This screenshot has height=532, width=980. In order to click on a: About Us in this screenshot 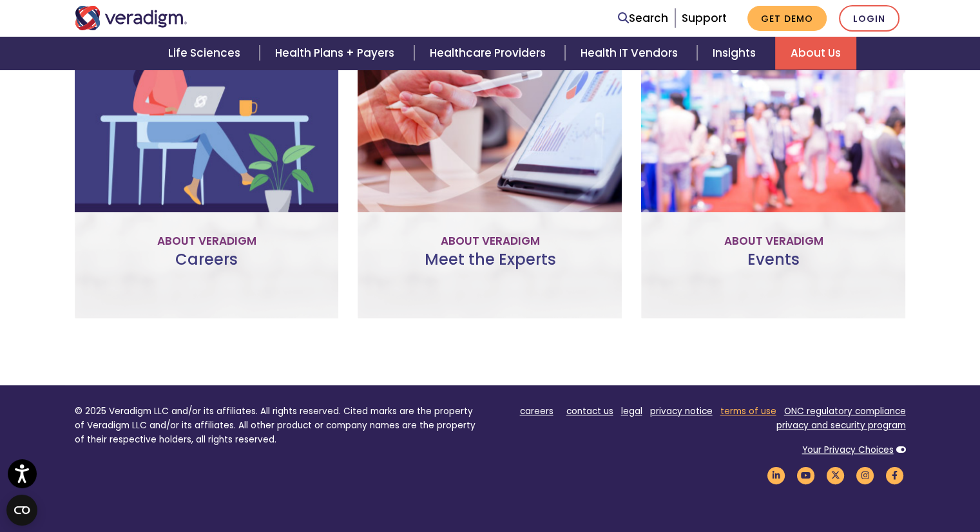, I will do `click(815, 52)`.